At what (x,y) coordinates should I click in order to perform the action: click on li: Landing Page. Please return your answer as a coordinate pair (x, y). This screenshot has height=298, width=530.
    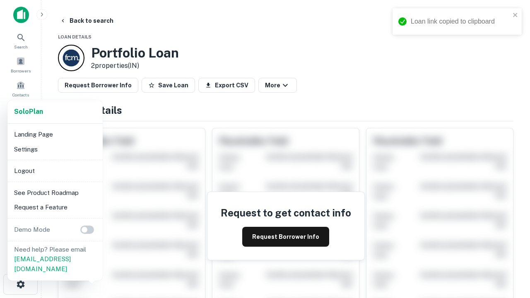
    Looking at the image, I should click on (55, 134).